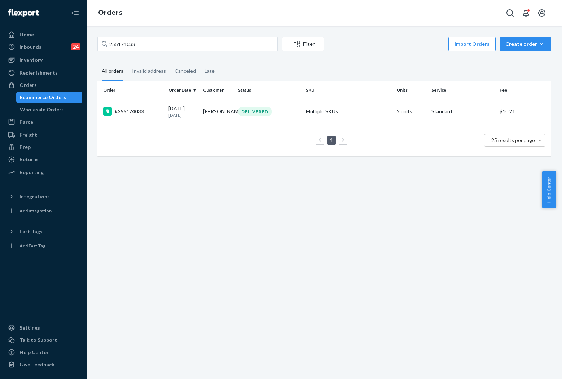 The width and height of the screenshot is (562, 379). What do you see at coordinates (349, 112) in the screenshot?
I see `td: Multiple SKUs` at bounding box center [349, 112].